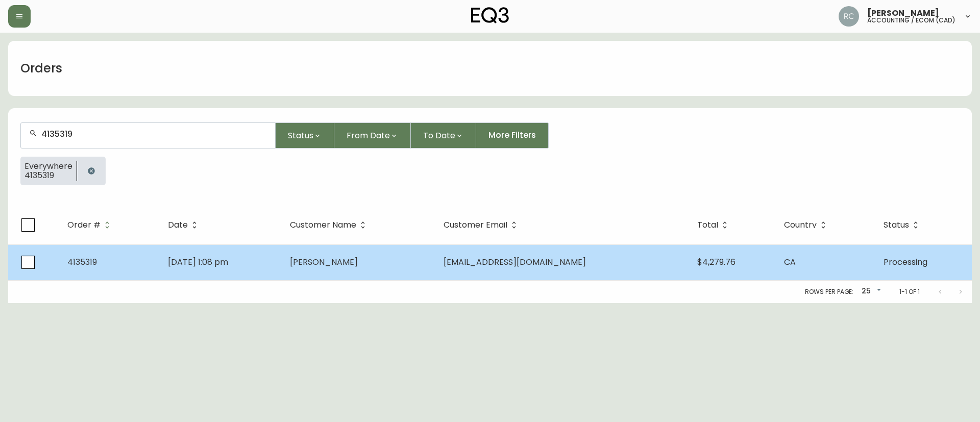 The image size is (980, 422). What do you see at coordinates (443, 135) in the screenshot?
I see `button: To Date` at bounding box center [443, 135].